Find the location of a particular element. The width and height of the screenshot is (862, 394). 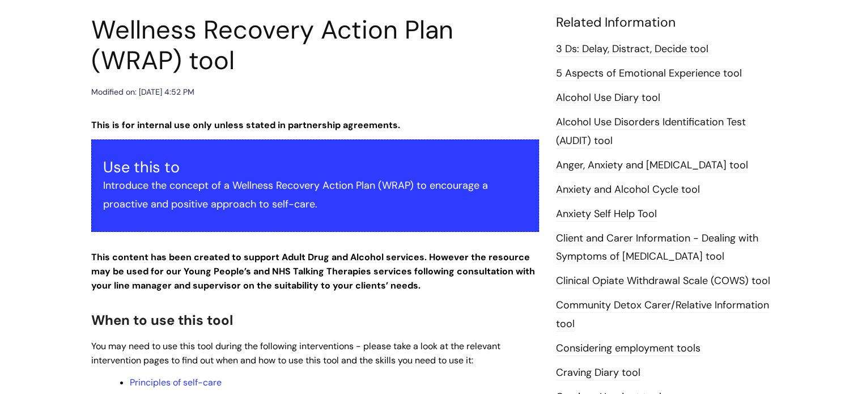

a: Alcohol Use Diary tool is located at coordinates (608, 98).